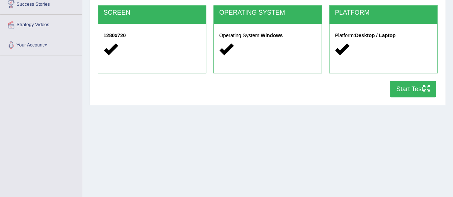 The image size is (453, 197). I want to click on button: Start Test, so click(413, 89).